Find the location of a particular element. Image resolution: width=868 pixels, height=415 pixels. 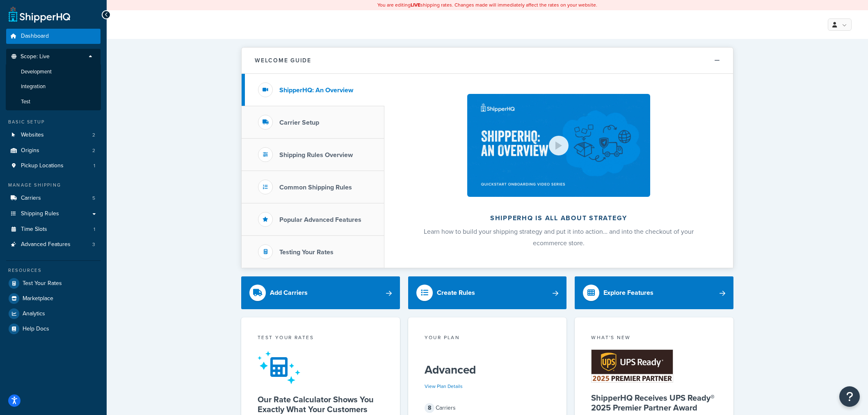

a: View Plan Details is located at coordinates (444, 386).